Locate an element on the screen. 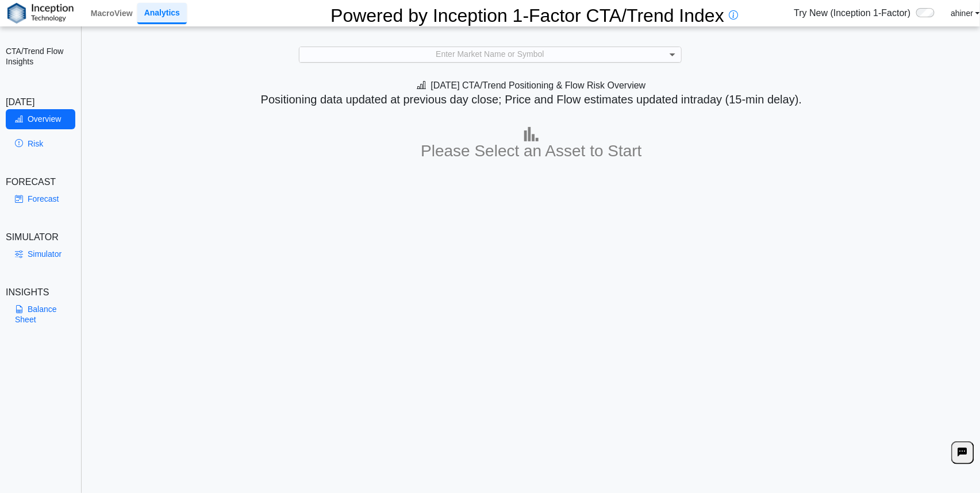 This screenshot has height=493, width=980. a: Balance Sheet is located at coordinates (40, 315).